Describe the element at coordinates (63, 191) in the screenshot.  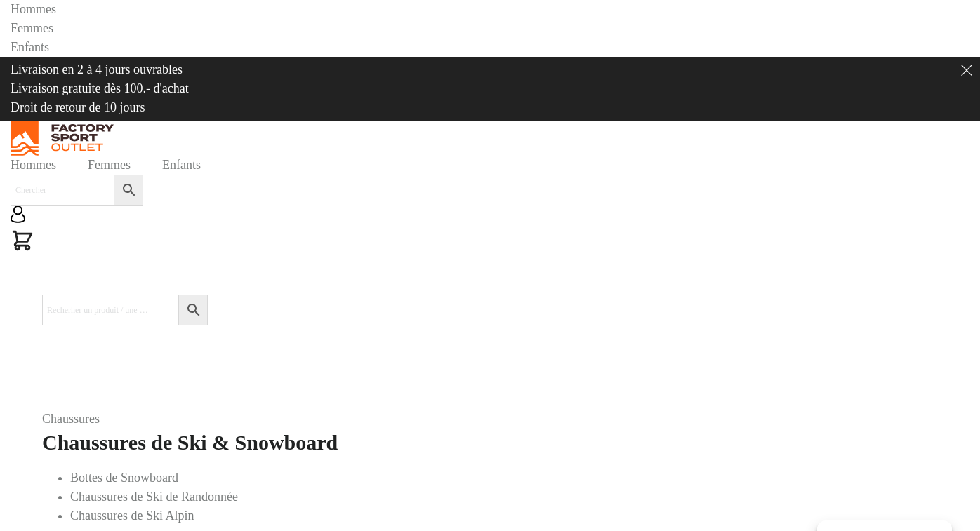
I see `input: Chercher` at that location.